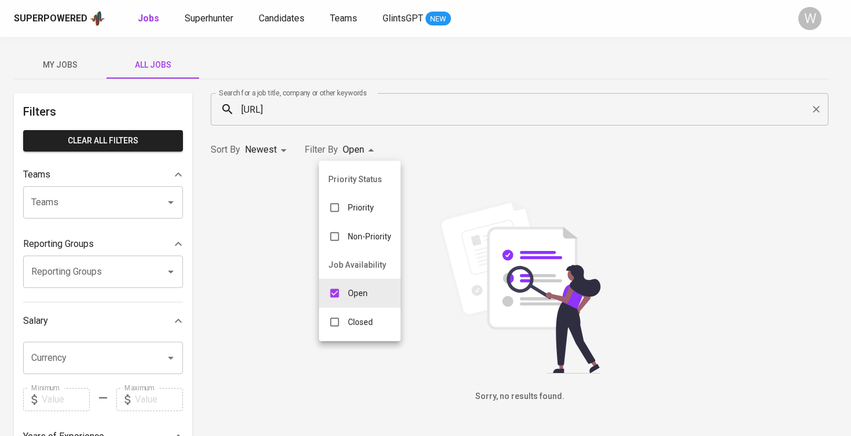 This screenshot has width=851, height=436. What do you see at coordinates (360, 322) in the screenshot?
I see `p: Closed` at bounding box center [360, 322].